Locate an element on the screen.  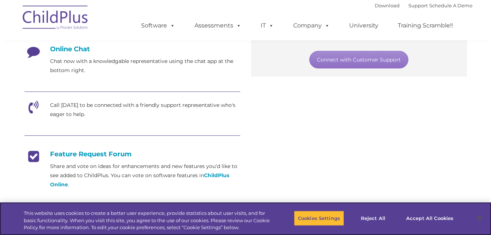
a: University is located at coordinates (364, 26).